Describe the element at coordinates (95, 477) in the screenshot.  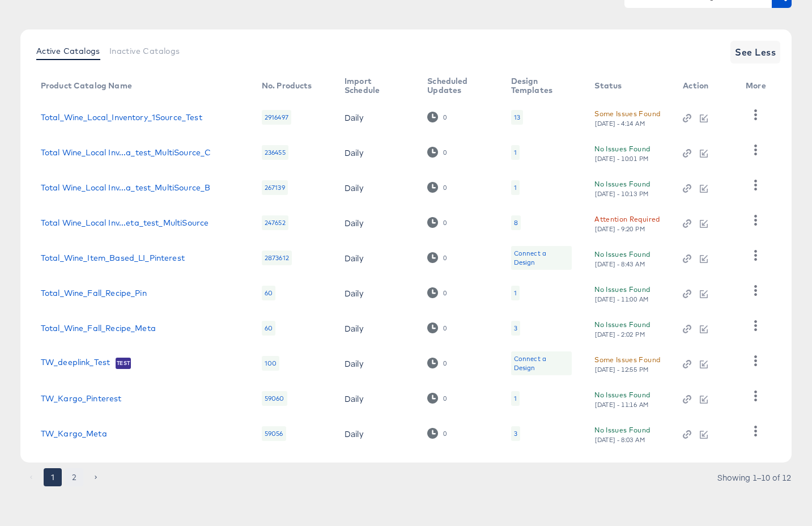
I see `button: Go to next page` at that location.